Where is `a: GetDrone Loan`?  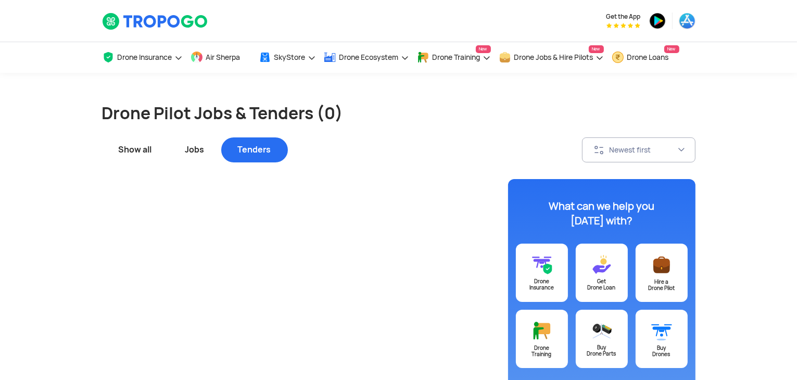 a: GetDrone Loan is located at coordinates (602, 273).